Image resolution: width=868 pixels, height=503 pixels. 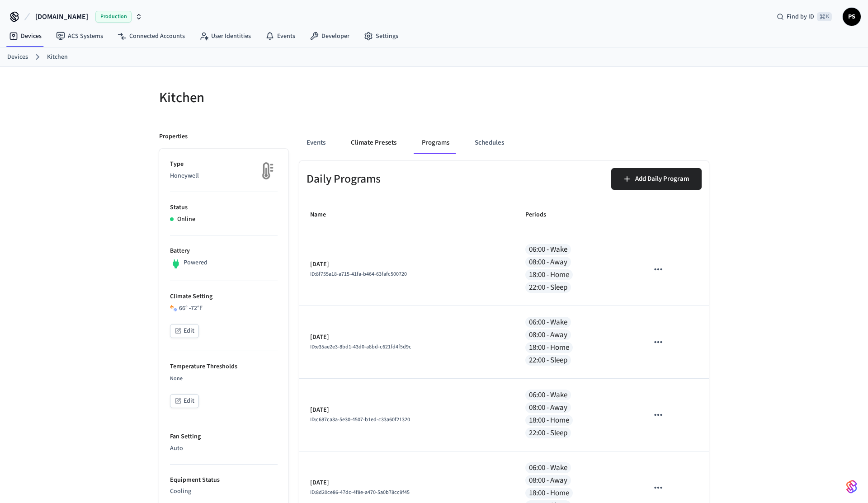 What do you see at coordinates (223, 366) in the screenshot?
I see `p: Temperature Thresholds` at bounding box center [223, 366].